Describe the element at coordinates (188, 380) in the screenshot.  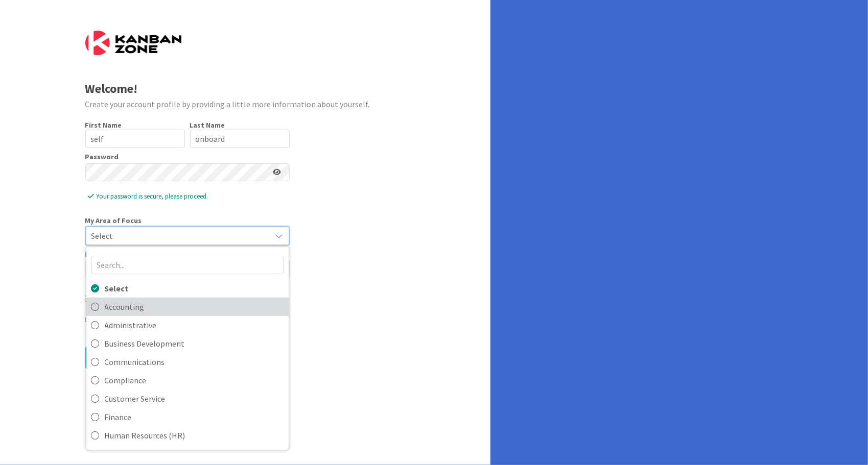
I see `a: Compliance` at that location.